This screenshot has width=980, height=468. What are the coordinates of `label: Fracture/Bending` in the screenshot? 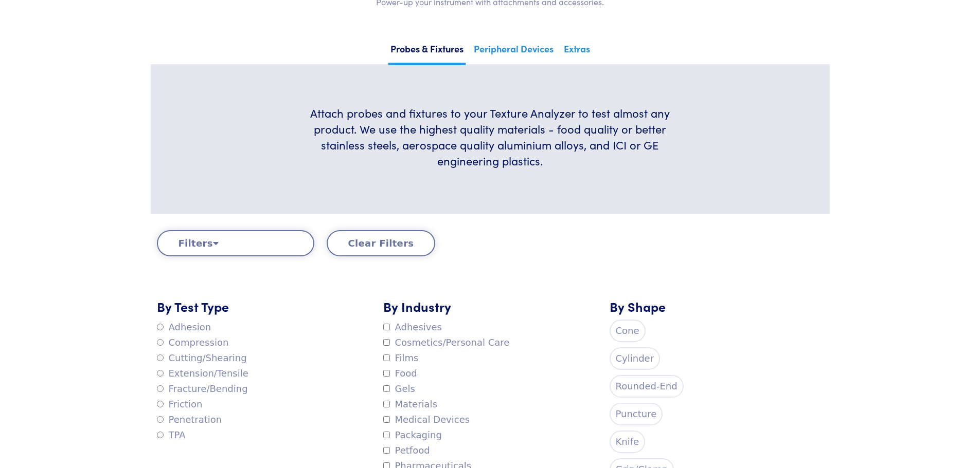 It's located at (202, 389).